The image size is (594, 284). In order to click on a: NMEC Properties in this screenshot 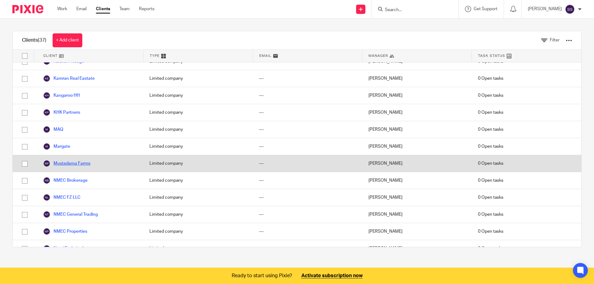, I will do `click(65, 232)`.